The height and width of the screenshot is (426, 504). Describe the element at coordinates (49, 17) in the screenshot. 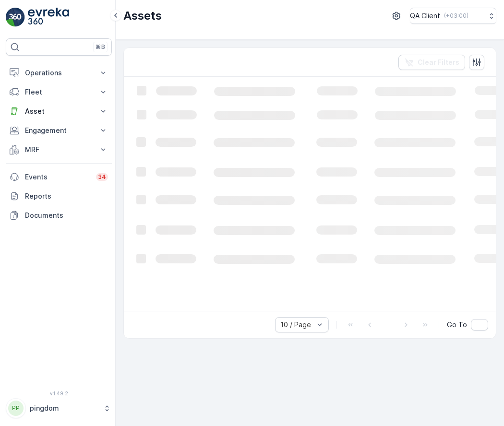

I see `img: logo_light-DOdMpM7g.png` at that location.